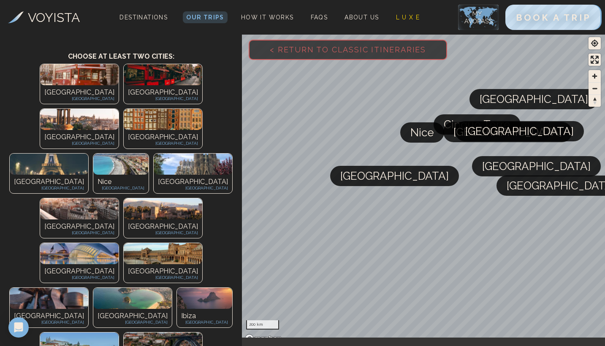 The image size is (605, 346). What do you see at coordinates (595, 60) in the screenshot?
I see `span: Enter fullscreen` at bounding box center [595, 60].